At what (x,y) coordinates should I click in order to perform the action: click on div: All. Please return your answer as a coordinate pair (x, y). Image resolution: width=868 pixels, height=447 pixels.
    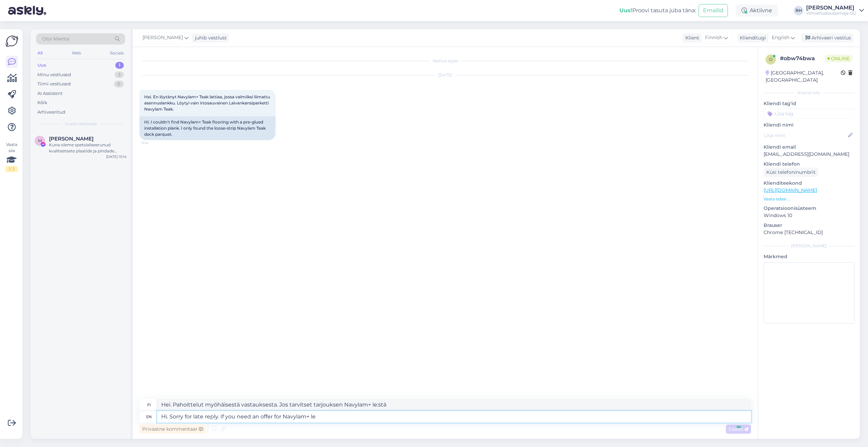
    Looking at the image, I should click on (40, 53).